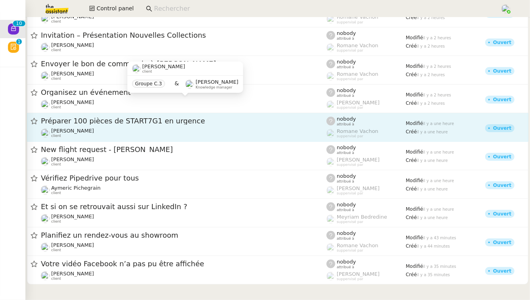 Image resolution: width=530 pixels, height=300 pixels. What do you see at coordinates (19, 42) in the screenshot?
I see `nz-badge-sup: 1` at bounding box center [19, 42].